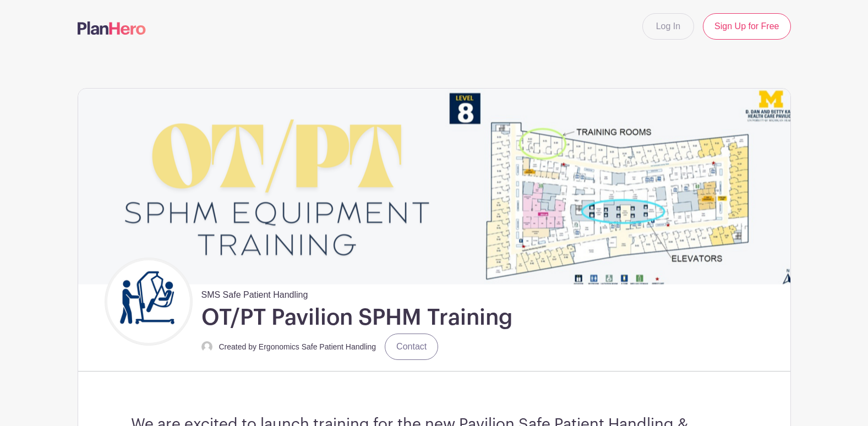  What do you see at coordinates (207, 347) in the screenshot?
I see `img: default-ce2991bfa6775e67f084385cd625a349d9dcbb7a52a09fb2fda1e96e2d18dcdb.png` at bounding box center [207, 347].